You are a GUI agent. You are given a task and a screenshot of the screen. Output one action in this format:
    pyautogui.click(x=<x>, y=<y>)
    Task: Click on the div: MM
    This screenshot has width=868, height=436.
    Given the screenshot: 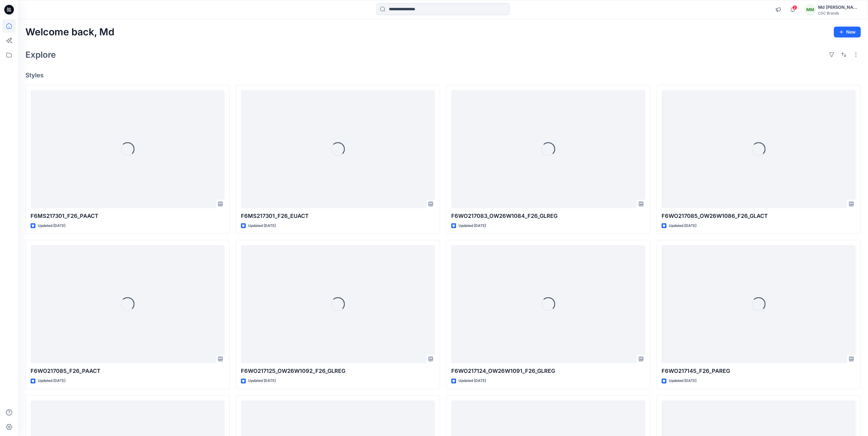 What is the action you would take?
    pyautogui.click(x=810, y=10)
    